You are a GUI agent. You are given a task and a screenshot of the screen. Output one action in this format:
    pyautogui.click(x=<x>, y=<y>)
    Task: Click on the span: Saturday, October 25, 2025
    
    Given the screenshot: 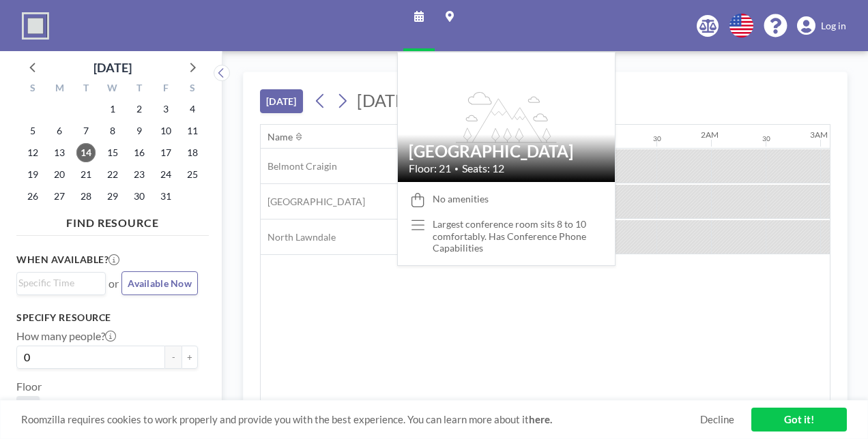 What is the action you would take?
    pyautogui.click(x=192, y=175)
    